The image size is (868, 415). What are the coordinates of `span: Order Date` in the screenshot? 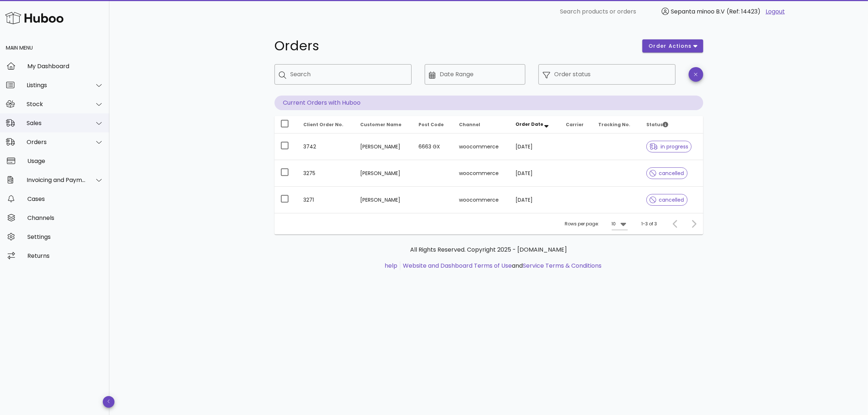 It's located at (529, 124).